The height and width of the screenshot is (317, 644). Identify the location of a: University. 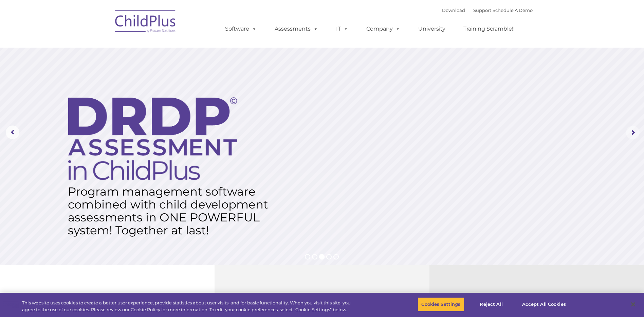
(432, 29).